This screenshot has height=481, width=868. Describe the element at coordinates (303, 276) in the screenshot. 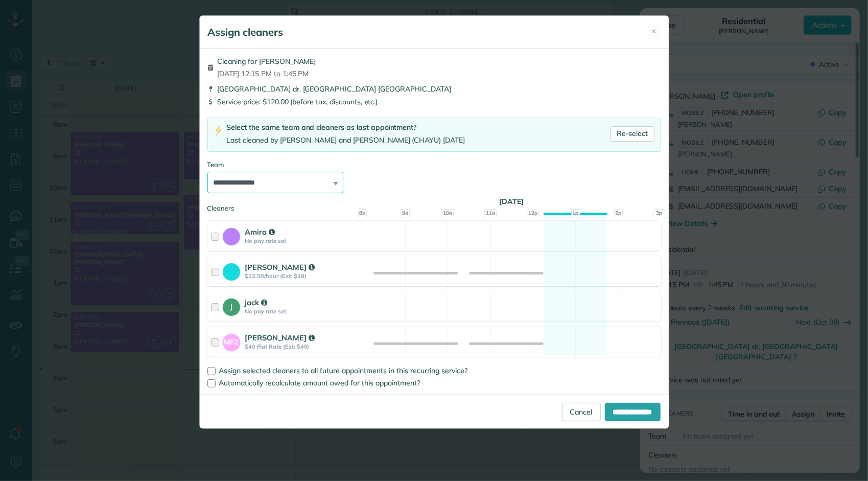

I see `strong: $12.50/hour (Est: $19)` at that location.